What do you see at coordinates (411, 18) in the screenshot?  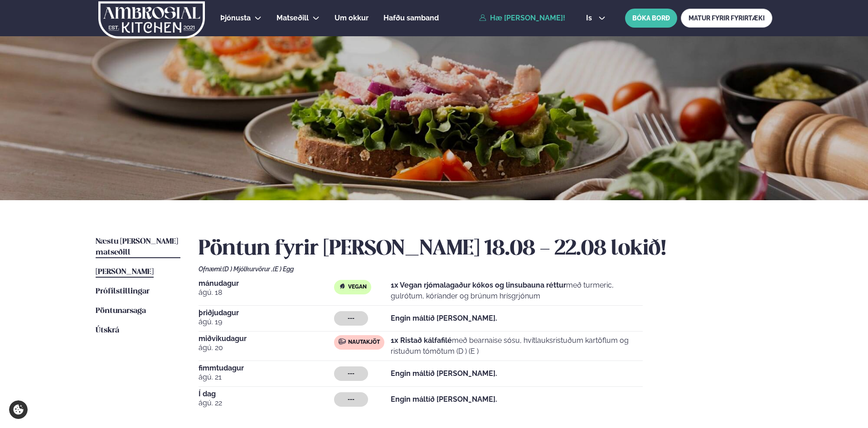 I see `a: Hafðu samband` at bounding box center [411, 18].